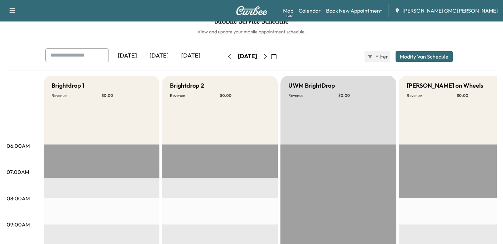 This screenshot has width=503, height=244. I want to click on h5: Brightdrop 1, so click(68, 86).